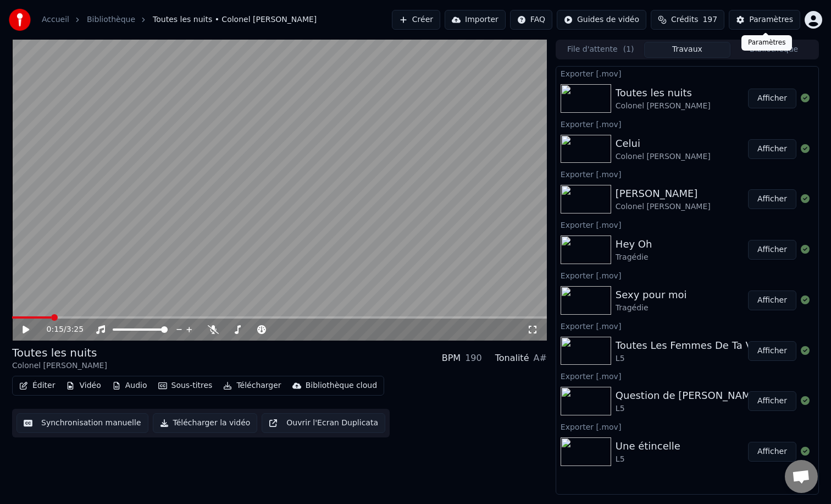  Describe the element at coordinates (710, 20) in the screenshot. I see `span: 197` at that location.